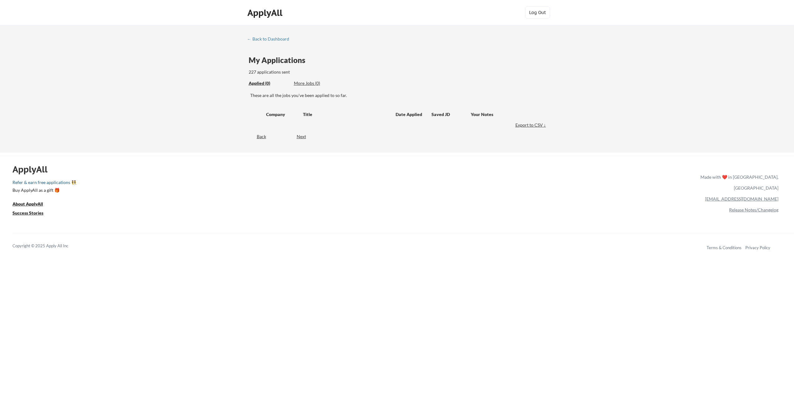 This screenshot has width=794, height=407. What do you see at coordinates (291, 183) in the screenshot?
I see `a: Refer & earn free applications 👯‍♀️` at bounding box center [291, 183].